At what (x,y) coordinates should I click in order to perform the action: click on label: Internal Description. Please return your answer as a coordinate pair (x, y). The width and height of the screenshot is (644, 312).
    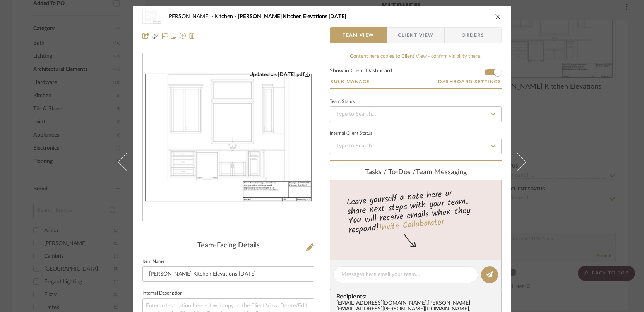
    Looking at the image, I should click on (162, 293).